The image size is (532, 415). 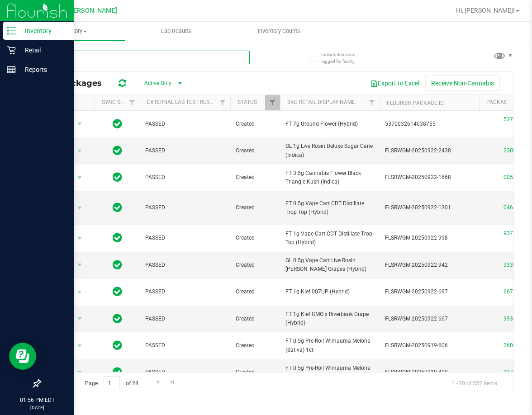 What do you see at coordinates (330, 373) in the screenshot?
I see `span: FT 0.5g Pre-Roll Wimauma Melons (Sativa) 5ct` at bounding box center [330, 373].